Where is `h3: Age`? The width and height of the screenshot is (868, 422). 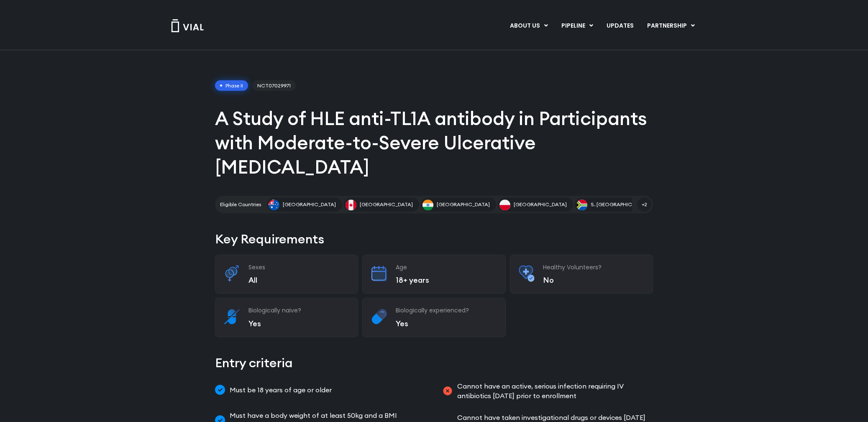 h3: Age is located at coordinates (447, 268).